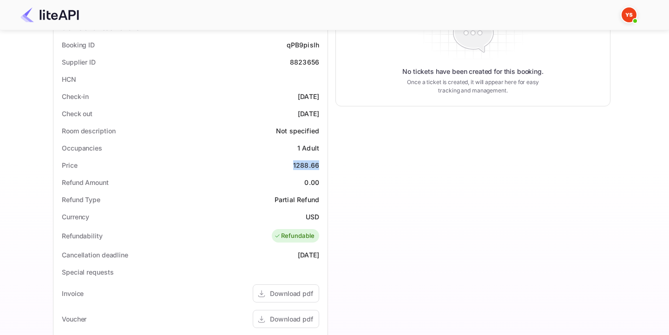  I want to click on div: Refund Amount, so click(85, 182).